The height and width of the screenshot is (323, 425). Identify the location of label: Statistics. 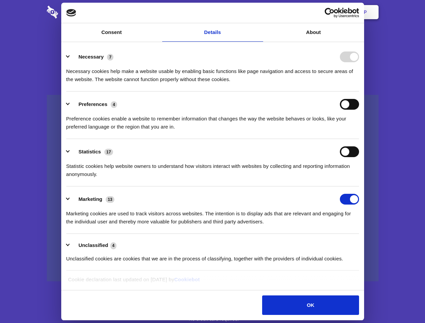
(89, 151).